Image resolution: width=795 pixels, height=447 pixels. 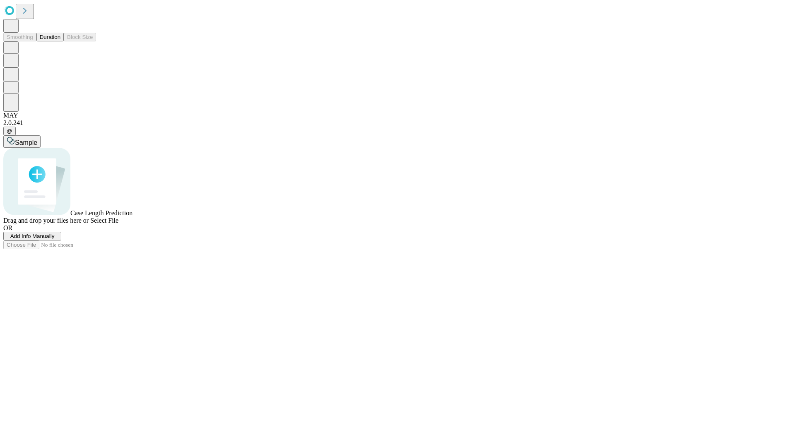 I want to click on span: Add Info Manually, so click(x=32, y=236).